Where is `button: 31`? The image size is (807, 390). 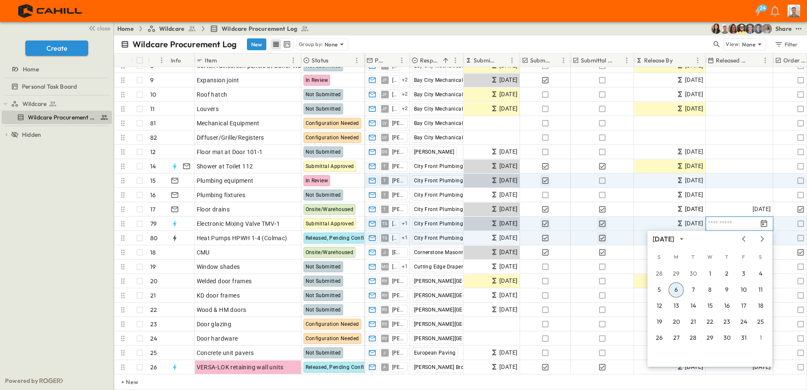 button: 31 is located at coordinates (744, 338).